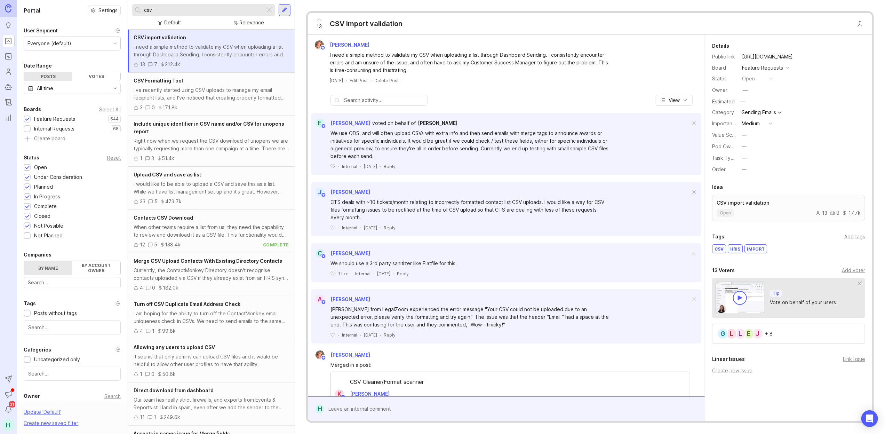 This screenshot has height=434, width=885. I want to click on div: Delete Post, so click(387, 80).